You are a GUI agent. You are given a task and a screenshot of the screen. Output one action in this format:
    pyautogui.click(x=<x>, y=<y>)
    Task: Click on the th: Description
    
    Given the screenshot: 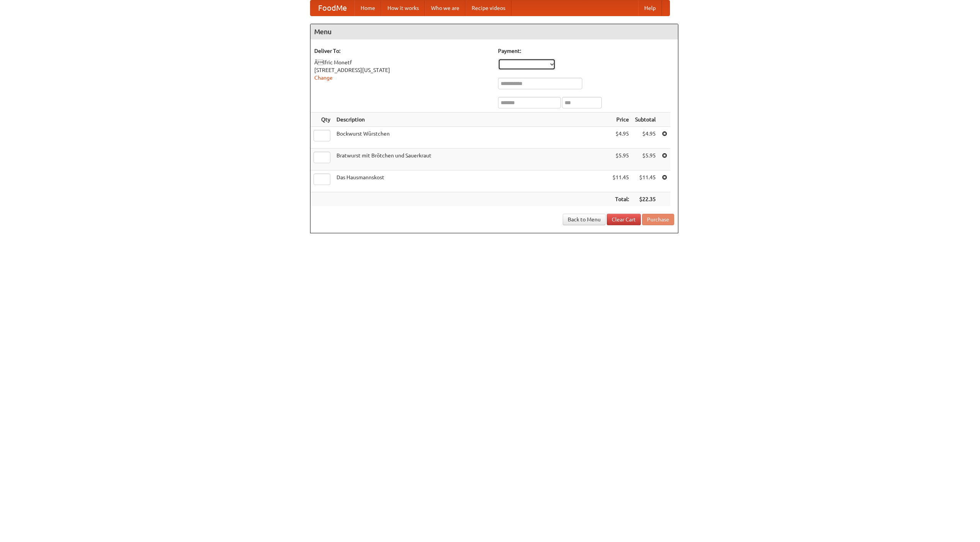 What is the action you would take?
    pyautogui.click(x=471, y=120)
    